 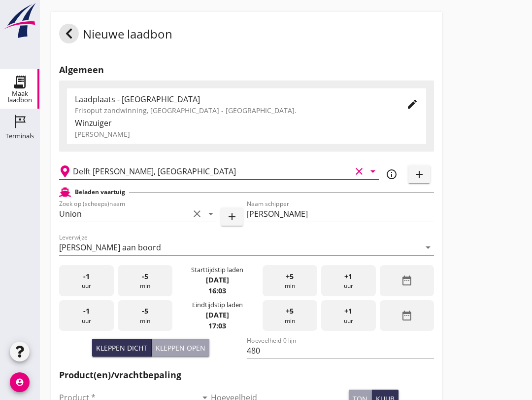 I want to click on input: Losplaats, so click(x=212, y=171).